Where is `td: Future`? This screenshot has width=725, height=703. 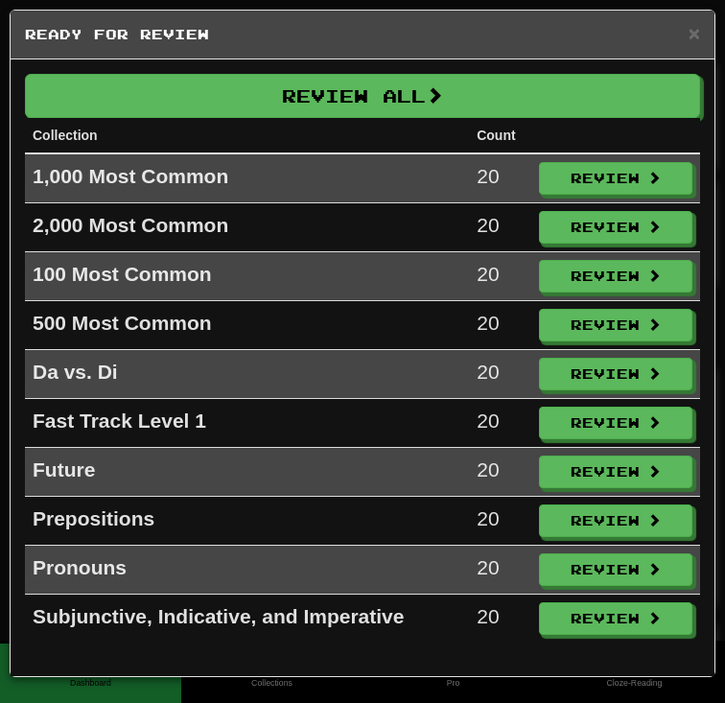
td: Future is located at coordinates (247, 472).